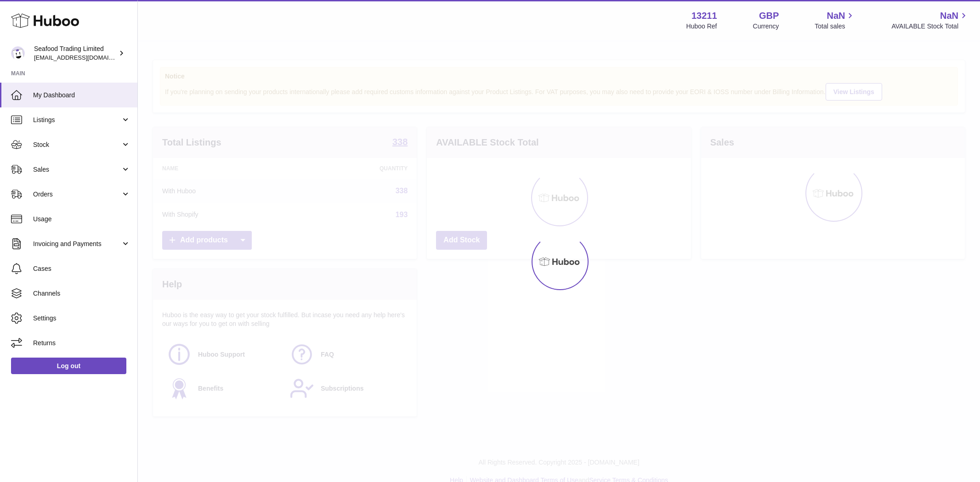  What do you see at coordinates (768, 15) in the screenshot?
I see `strong: GBP` at bounding box center [768, 15].